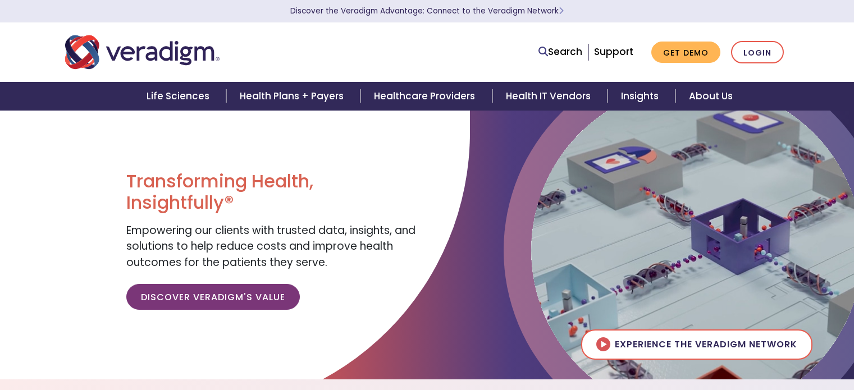 This screenshot has width=854, height=390. What do you see at coordinates (142, 52) in the screenshot?
I see `img: Veradigm logo` at bounding box center [142, 52].